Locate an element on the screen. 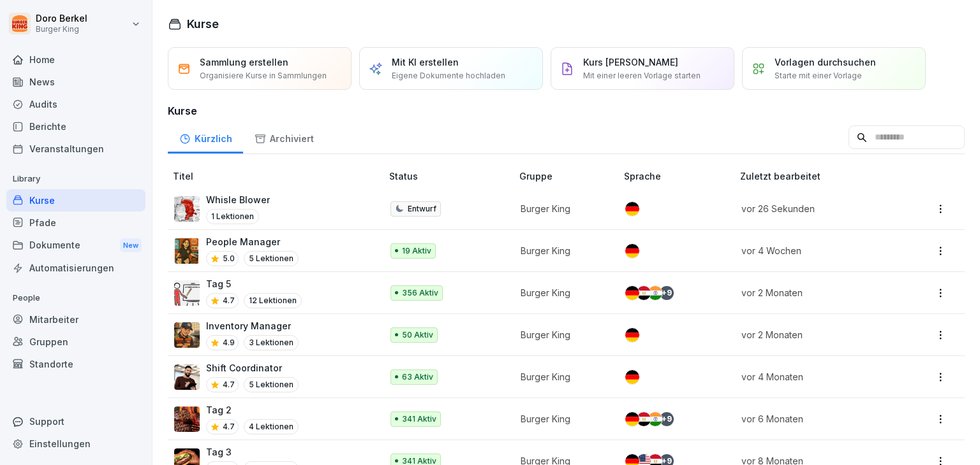 The width and height of the screenshot is (980, 465). p: Starte mit einer Vorlage is located at coordinates (818, 76).